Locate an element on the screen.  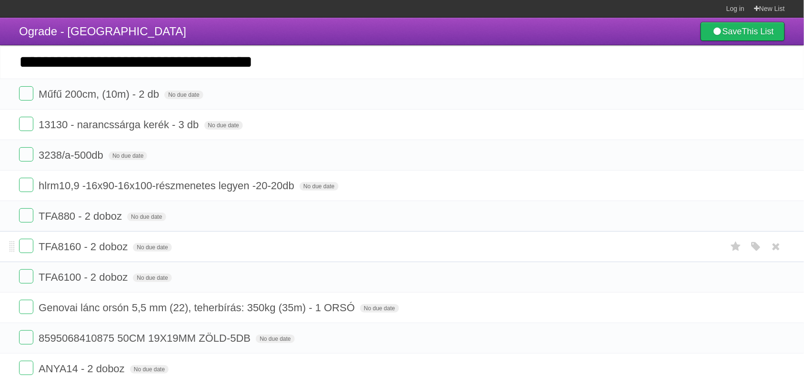
label: Star task is located at coordinates (736, 246).